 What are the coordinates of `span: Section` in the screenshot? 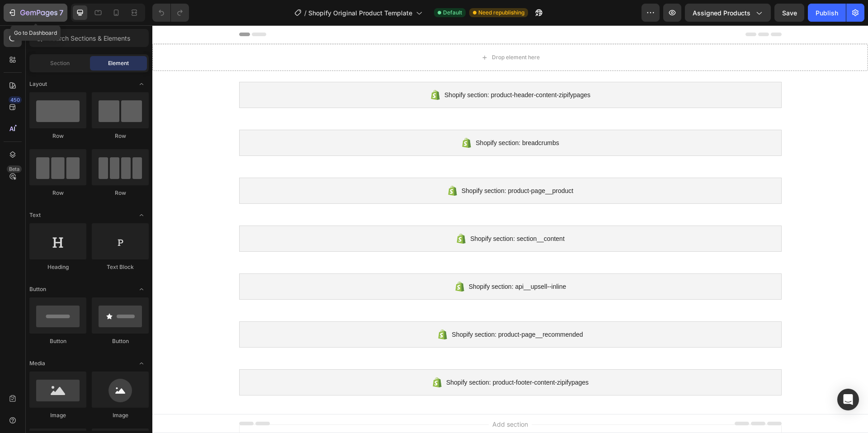 It's located at (60, 63).